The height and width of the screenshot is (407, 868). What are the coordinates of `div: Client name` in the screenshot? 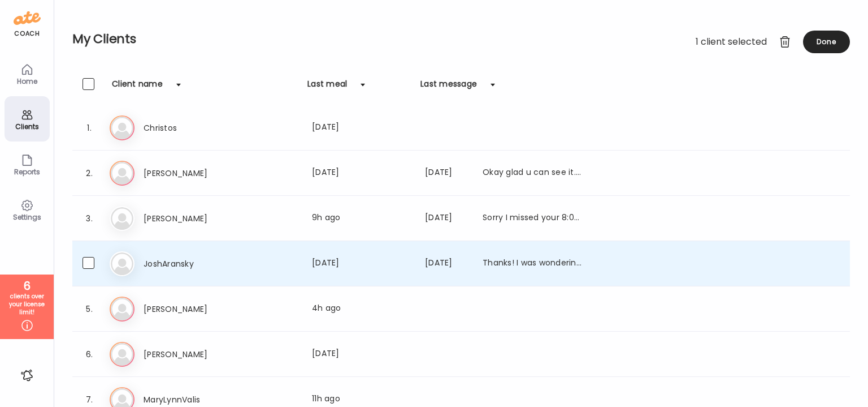 It's located at (138, 87).